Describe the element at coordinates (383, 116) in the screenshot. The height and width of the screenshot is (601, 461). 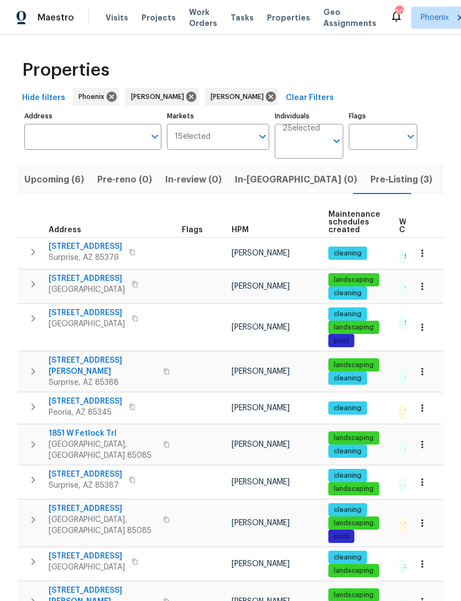
I see `label: Flags` at that location.